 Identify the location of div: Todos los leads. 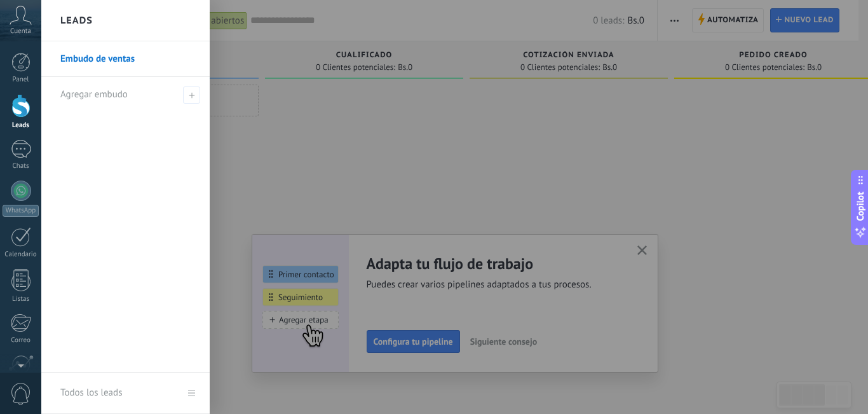
(91, 393).